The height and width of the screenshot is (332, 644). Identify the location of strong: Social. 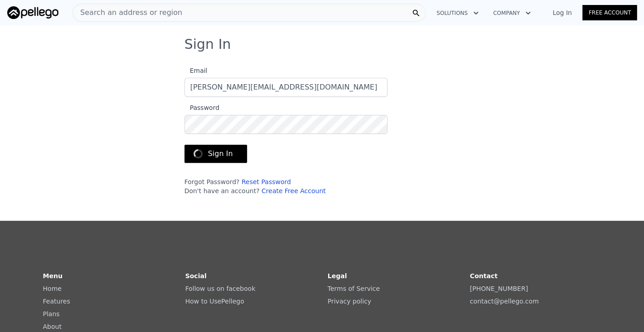
(196, 276).